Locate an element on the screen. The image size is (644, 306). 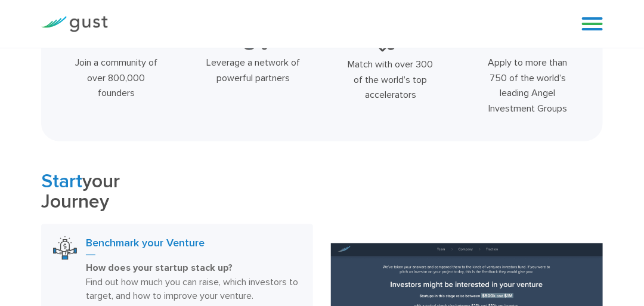
span: Start is located at coordinates (62, 182).